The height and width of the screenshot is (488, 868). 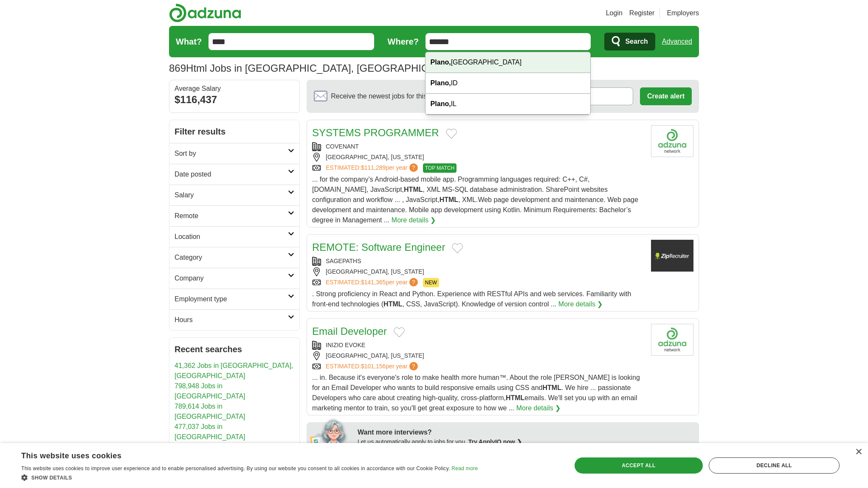 What do you see at coordinates (403, 42) in the screenshot?
I see `label: Where?` at bounding box center [403, 42].